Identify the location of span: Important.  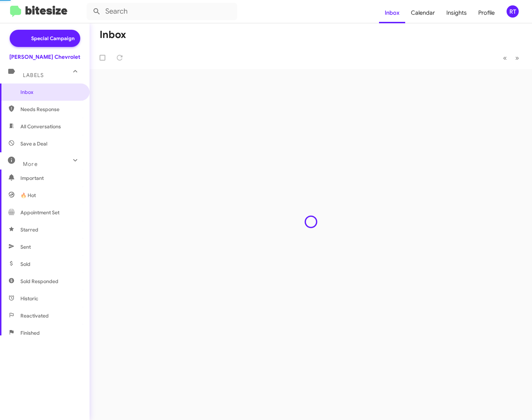
(51, 178).